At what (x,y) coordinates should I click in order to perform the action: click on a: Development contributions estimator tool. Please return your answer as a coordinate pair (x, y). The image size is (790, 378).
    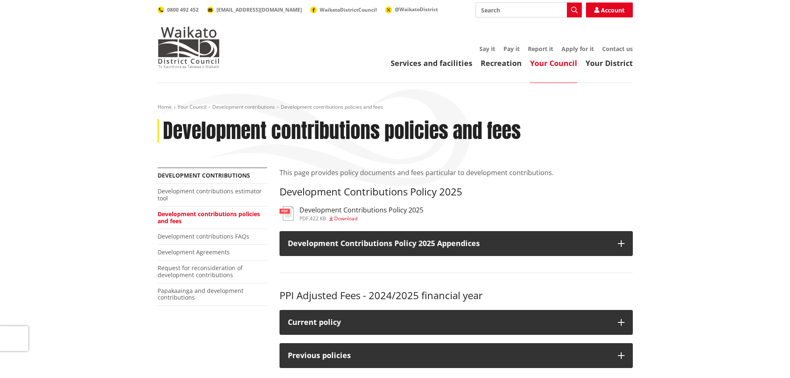
    Looking at the image, I should click on (209, 194).